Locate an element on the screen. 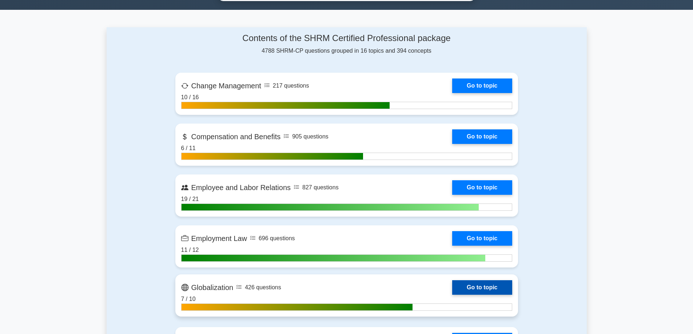 This screenshot has height=334, width=693. h4: Contents of the SHRM Certified Professional package is located at coordinates (347, 38).